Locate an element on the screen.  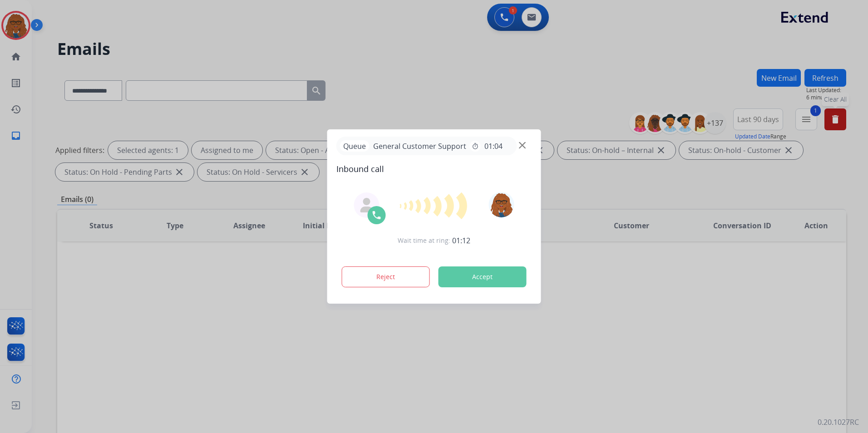
button: Reject is located at coordinates (386, 277).